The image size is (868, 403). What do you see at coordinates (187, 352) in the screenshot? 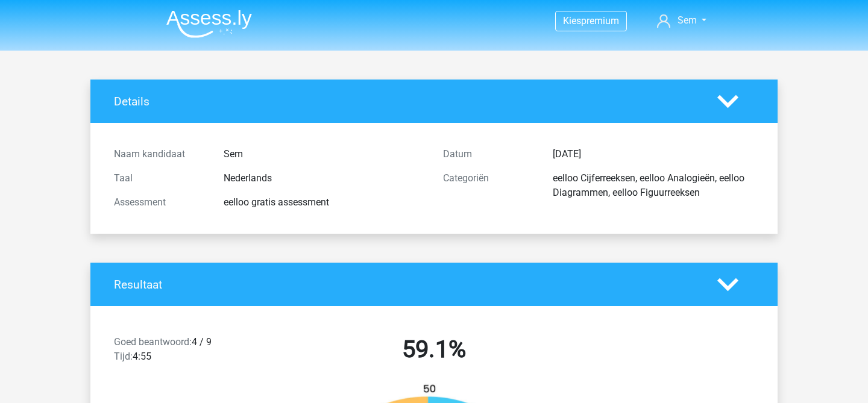
I see `div: 4 / 9 4:55` at bounding box center [187, 352].